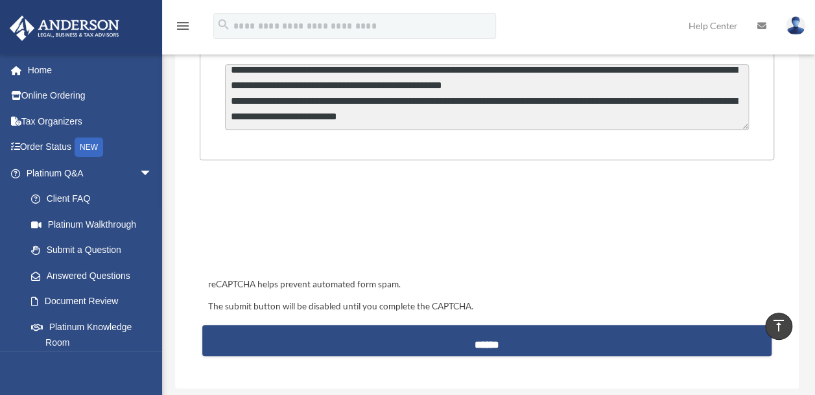 The height and width of the screenshot is (395, 815). What do you see at coordinates (90, 147) in the screenshot?
I see `a: Order StatusNEW` at bounding box center [90, 147].